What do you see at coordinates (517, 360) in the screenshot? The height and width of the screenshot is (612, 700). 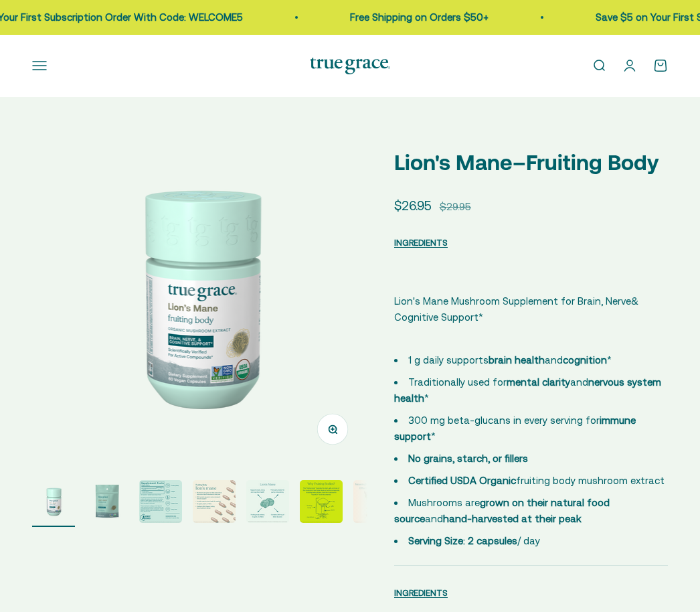 I see `strong: brain health` at bounding box center [517, 360].